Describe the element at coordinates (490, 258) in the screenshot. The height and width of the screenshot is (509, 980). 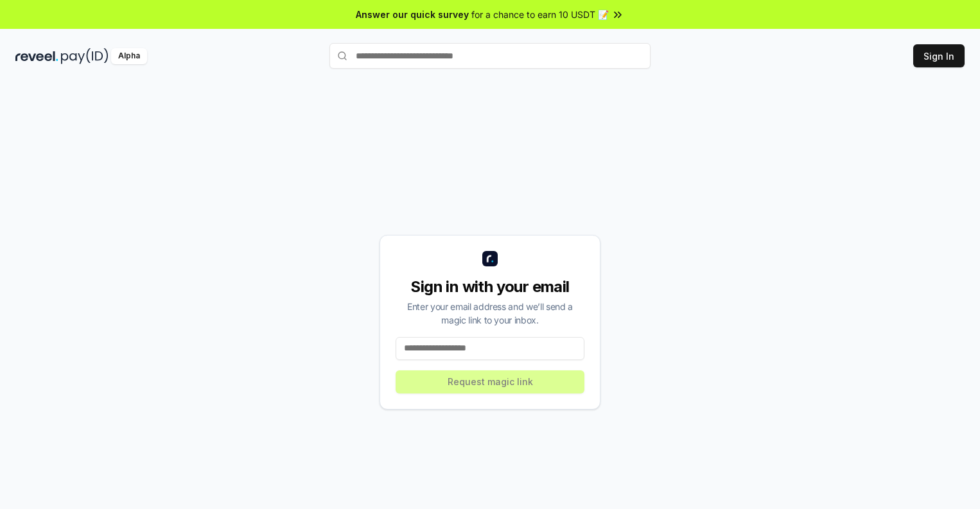
I see `img: logo_small` at that location.